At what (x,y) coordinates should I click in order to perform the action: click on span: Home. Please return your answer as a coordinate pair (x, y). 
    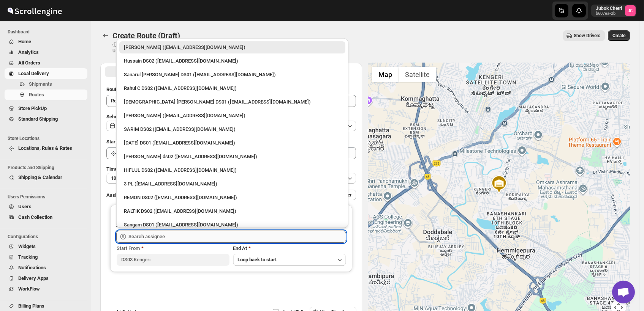
    Looking at the image, I should click on (25, 41).